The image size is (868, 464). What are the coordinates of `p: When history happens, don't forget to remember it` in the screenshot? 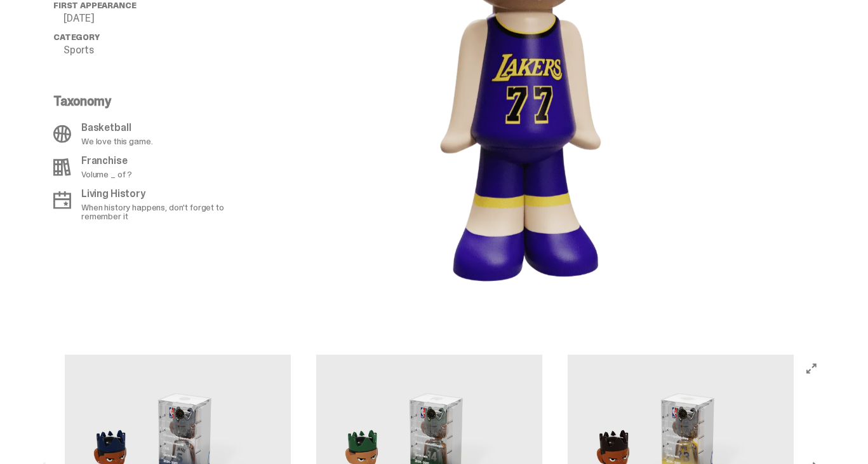 It's located at (158, 212).